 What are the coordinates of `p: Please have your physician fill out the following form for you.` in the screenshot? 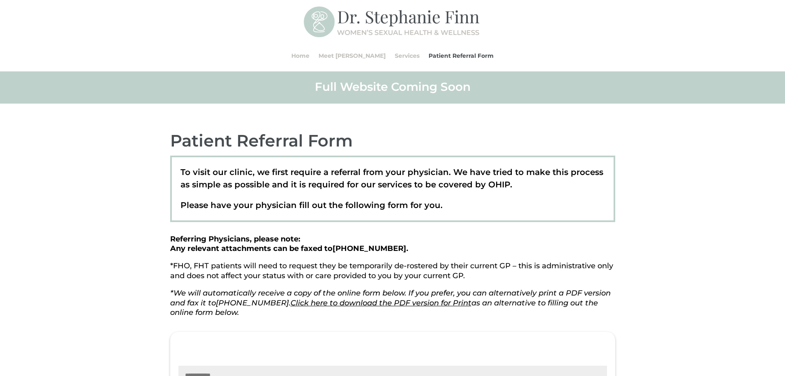 It's located at (392, 205).